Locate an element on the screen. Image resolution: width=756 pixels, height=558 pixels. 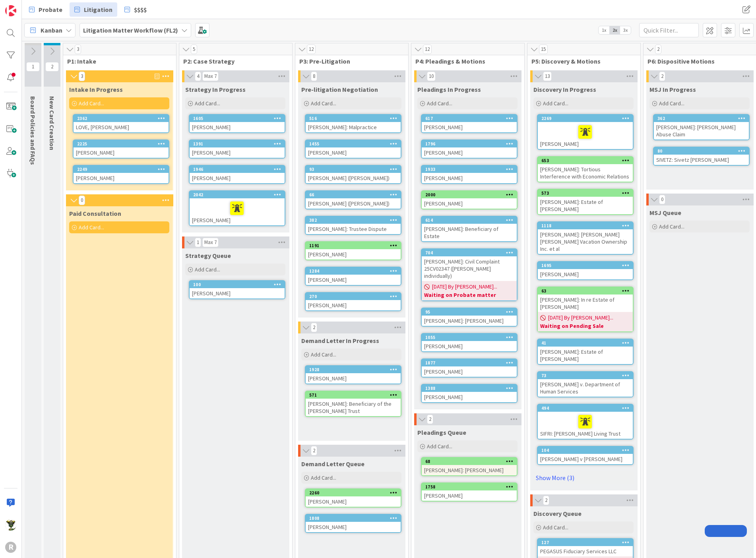
span: Litigation is located at coordinates (99, 9).